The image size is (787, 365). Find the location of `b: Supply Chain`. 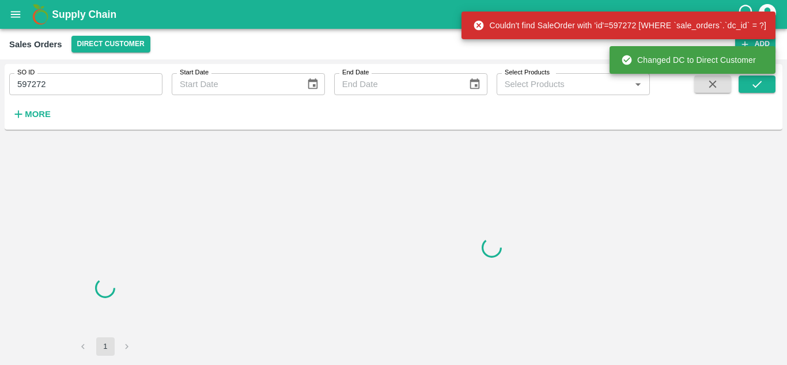

b: Supply Chain is located at coordinates (84, 14).